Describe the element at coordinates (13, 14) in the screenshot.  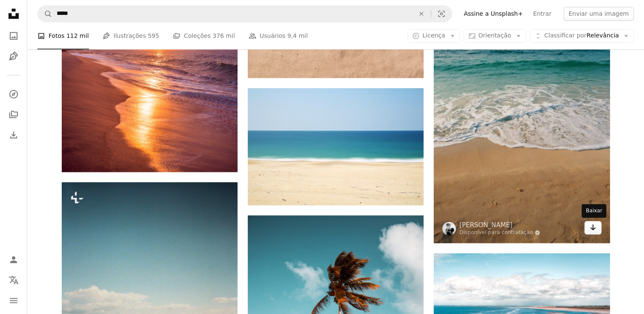
I see `a: Início — Unsplash` at that location.